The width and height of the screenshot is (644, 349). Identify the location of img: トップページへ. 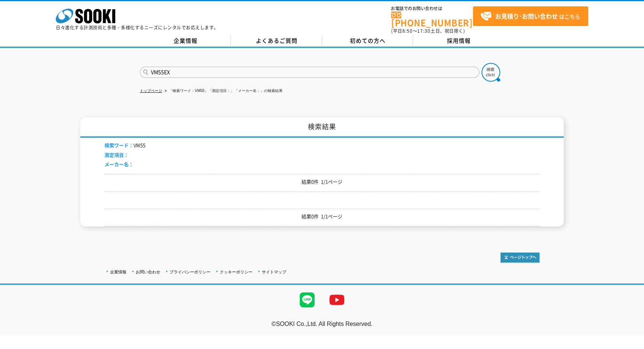
(520, 257).